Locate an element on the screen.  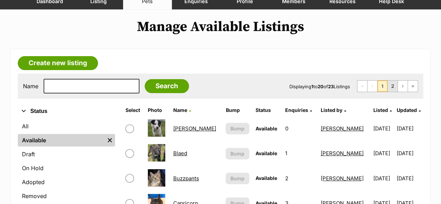
a: Enquiries is located at coordinates (298, 110).